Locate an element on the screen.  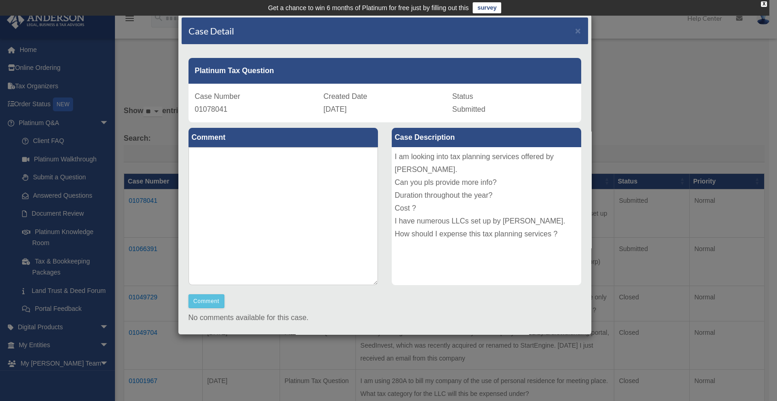
a: survey is located at coordinates (487, 8).